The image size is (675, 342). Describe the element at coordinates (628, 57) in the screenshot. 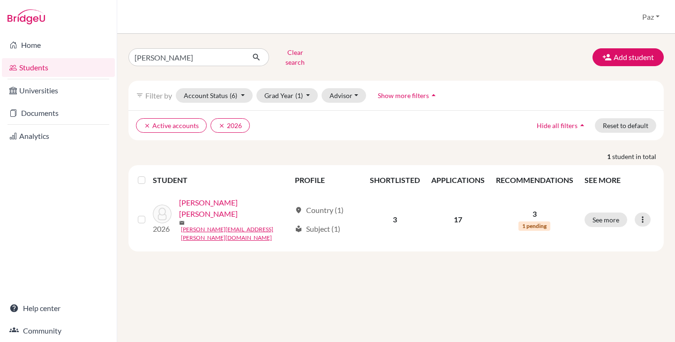

I see `button: Add student` at that location.